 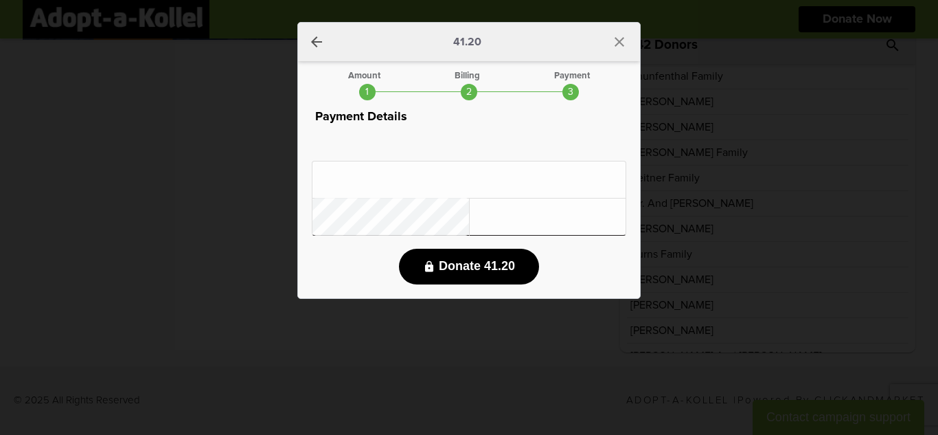 I want to click on button: lock Donate 41.20, so click(x=469, y=266).